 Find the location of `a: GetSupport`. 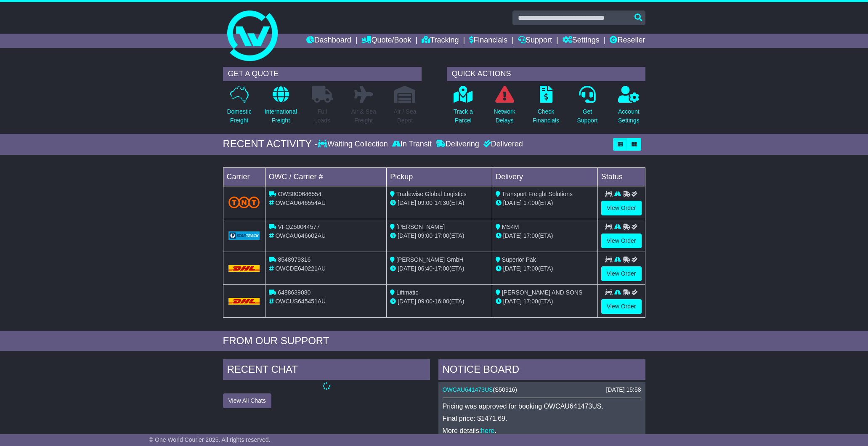

a: GetSupport is located at coordinates (587, 107).